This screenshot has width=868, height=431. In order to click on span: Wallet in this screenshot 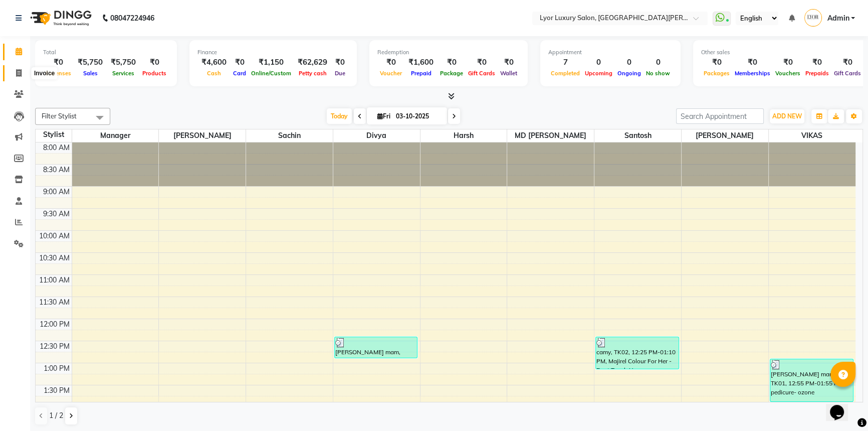, I will do `click(509, 73)`.